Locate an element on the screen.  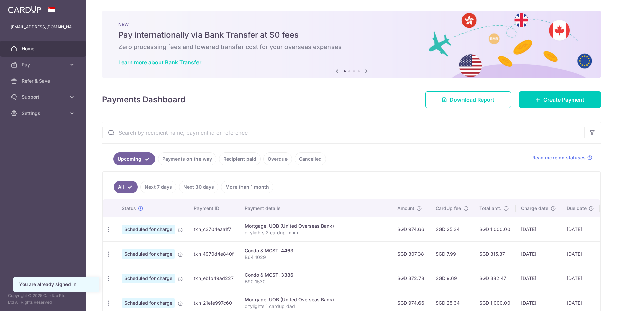
th: Payment details is located at coordinates (315, 208).